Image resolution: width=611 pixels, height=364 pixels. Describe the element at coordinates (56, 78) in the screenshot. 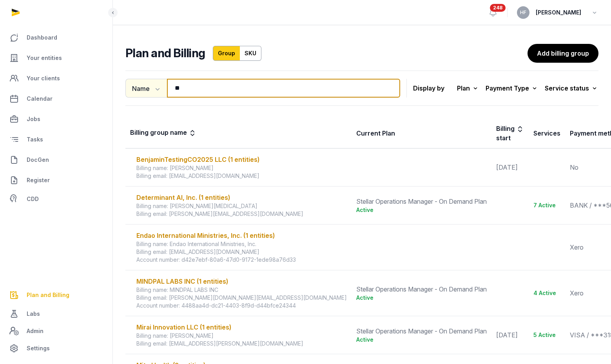

I see `a: Your clients` at that location.